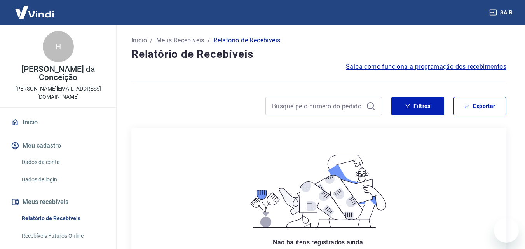 Image resolution: width=525 pixels, height=249 pixels. Describe the element at coordinates (502, 12) in the screenshot. I see `button: Sair` at that location.